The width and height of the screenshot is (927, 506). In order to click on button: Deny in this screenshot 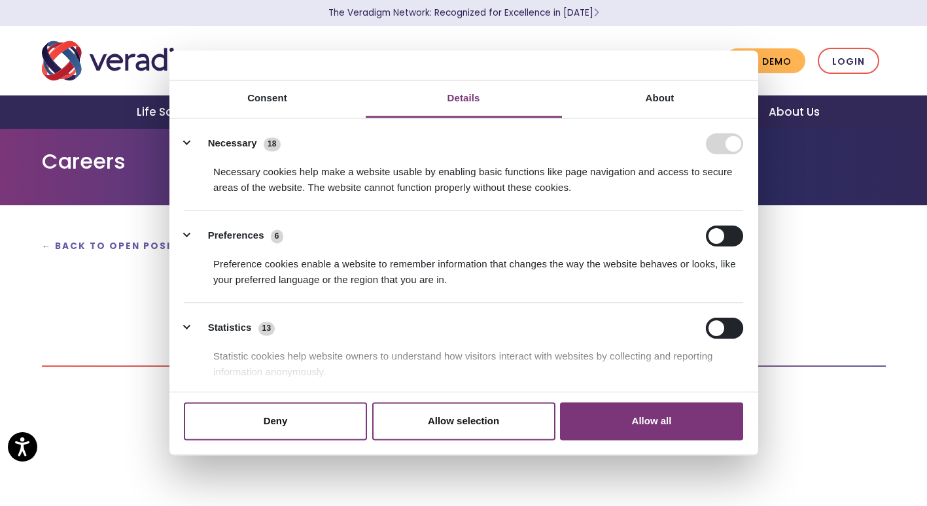, I will do `click(275, 421)`.